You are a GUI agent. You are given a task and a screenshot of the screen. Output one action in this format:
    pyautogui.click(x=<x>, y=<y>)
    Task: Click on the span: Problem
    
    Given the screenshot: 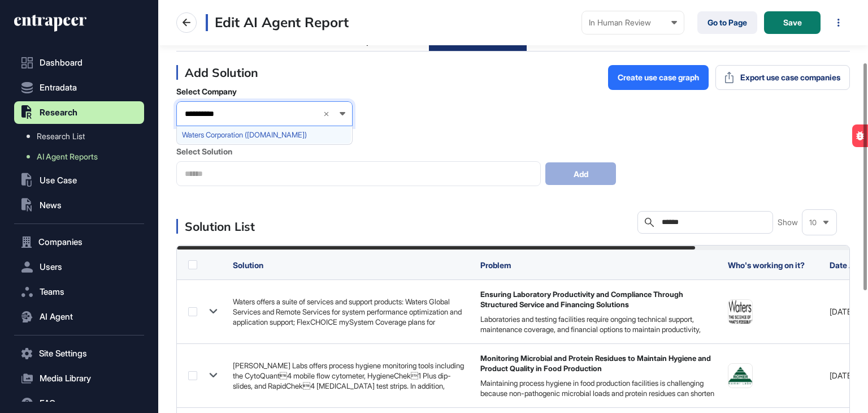 What is the action you would take?
    pyautogui.click(x=496, y=264)
    